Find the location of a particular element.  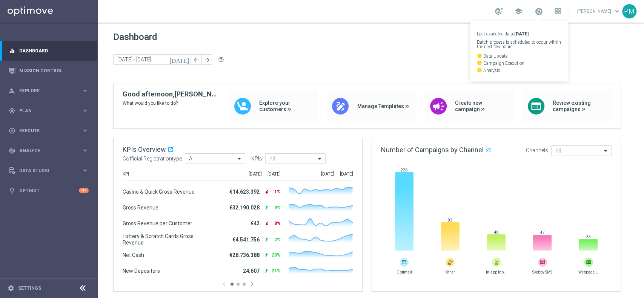

button: gps_fixed Plan keyboard_arrow_right is located at coordinates (49, 111).